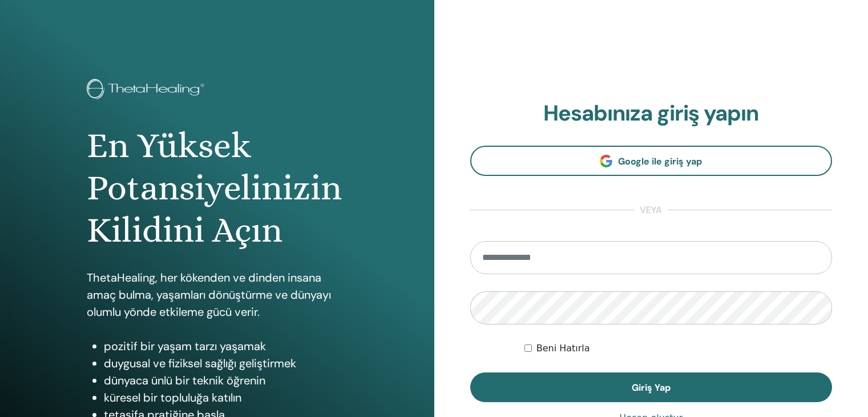  Describe the element at coordinates (217, 294) in the screenshot. I see `p: ThetaHealing, her kökenden ve dinden insana amaç bulma, yaşamları dönüştürme ve dünyayı olumlu yö...` at that location.